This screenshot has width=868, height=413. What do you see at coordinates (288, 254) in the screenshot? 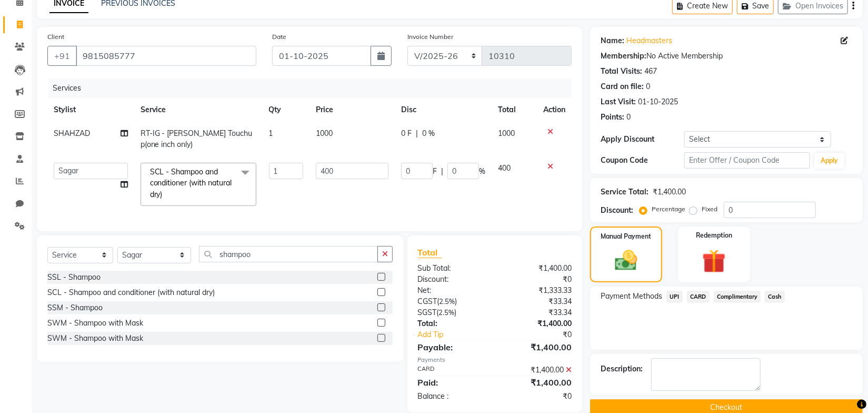
I see `input: Search or Scan` at bounding box center [288, 254].